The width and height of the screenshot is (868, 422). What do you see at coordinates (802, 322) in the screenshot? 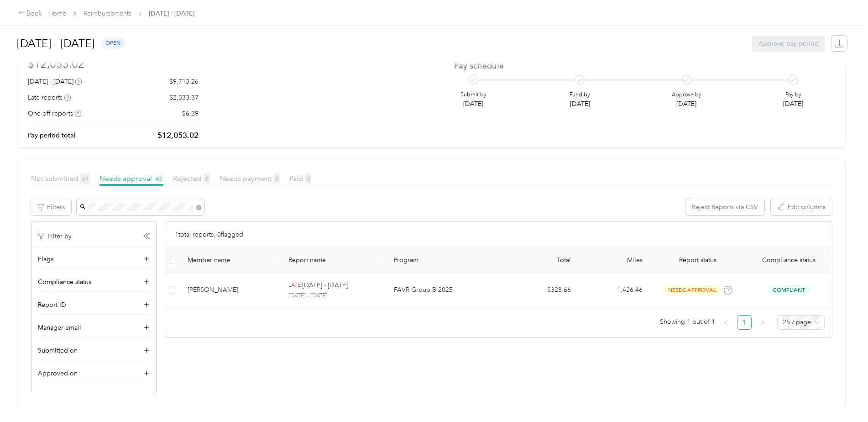
I see `span: 25 / page` at bounding box center [802, 322].